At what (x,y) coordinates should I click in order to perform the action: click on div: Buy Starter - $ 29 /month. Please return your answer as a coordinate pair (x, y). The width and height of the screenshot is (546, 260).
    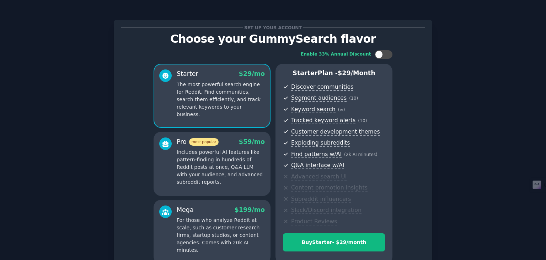
    Looking at the image, I should click on (334, 242).